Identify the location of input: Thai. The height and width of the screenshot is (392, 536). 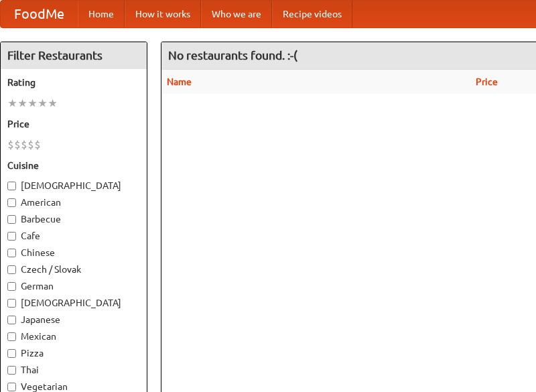
(12, 370).